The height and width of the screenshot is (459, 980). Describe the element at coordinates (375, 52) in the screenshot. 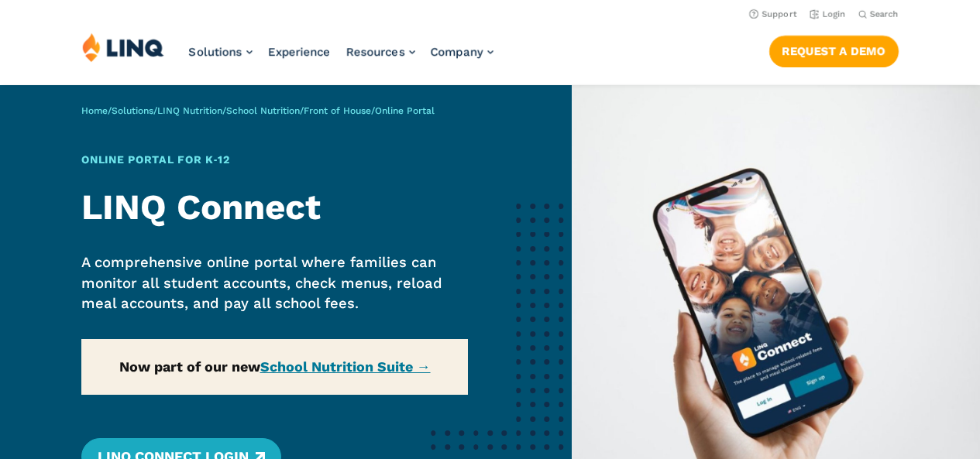

I see `span: Resources` at that location.